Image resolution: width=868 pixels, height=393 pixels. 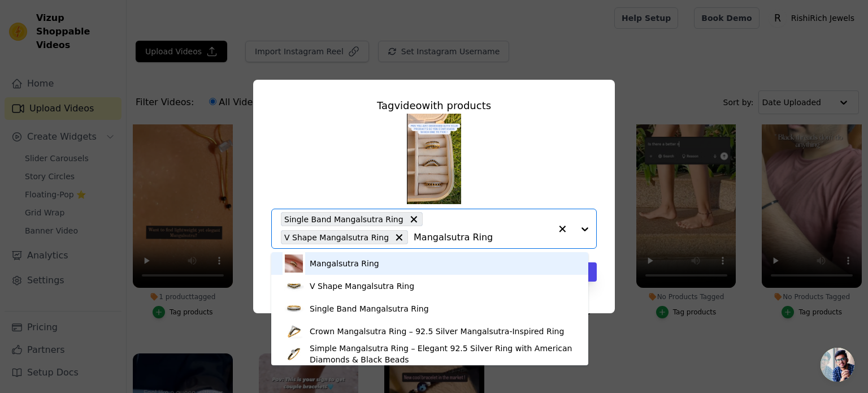 I want to click on div: Crown Mangalsutra Ring – 92.5 Silver Mangalsutra-Inspired Ring, so click(x=437, y=331).